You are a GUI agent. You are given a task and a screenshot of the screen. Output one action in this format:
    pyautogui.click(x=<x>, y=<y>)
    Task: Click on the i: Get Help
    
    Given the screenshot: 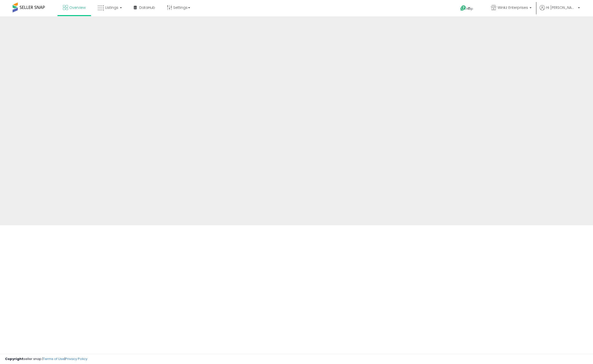 What is the action you would take?
    pyautogui.click(x=463, y=8)
    